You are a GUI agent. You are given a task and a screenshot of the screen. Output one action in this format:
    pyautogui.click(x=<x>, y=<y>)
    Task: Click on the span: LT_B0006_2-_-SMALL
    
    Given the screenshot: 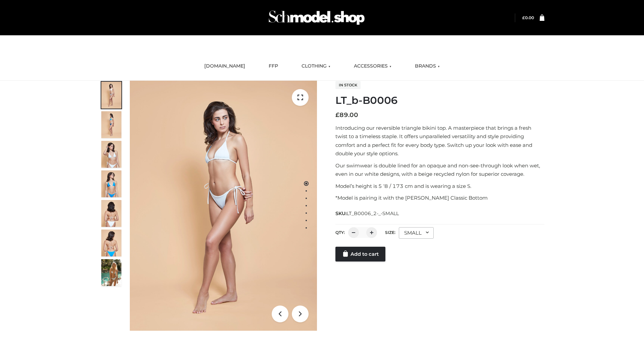 What is the action you would take?
    pyautogui.click(x=373, y=213)
    